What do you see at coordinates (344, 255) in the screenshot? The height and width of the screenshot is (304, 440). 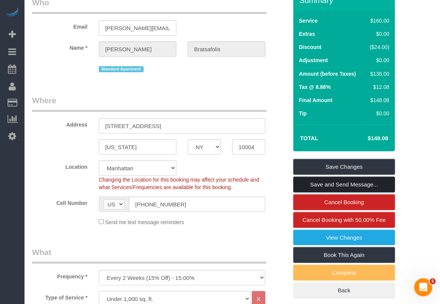 I see `a: Book This Again` at bounding box center [344, 255].